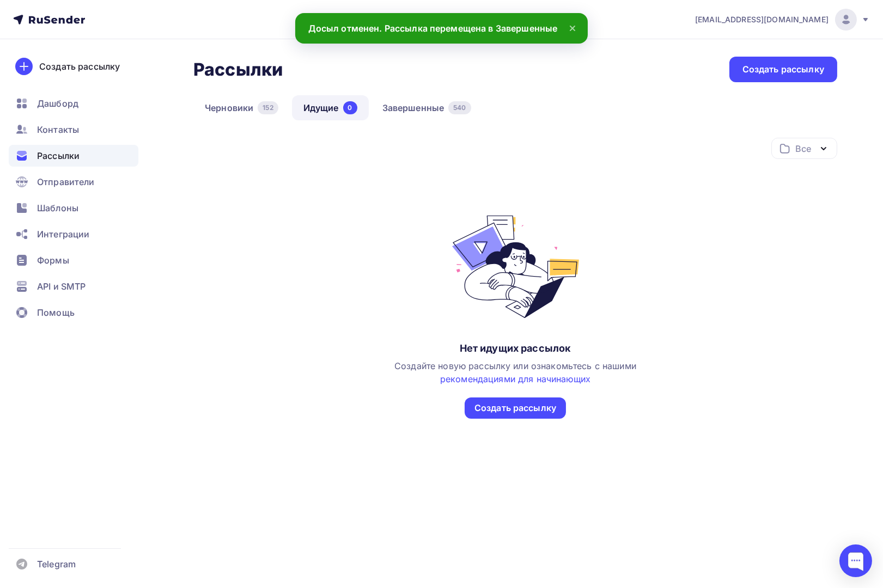 This screenshot has width=883, height=588. What do you see at coordinates (63, 234) in the screenshot?
I see `span: Интеграции` at bounding box center [63, 234].